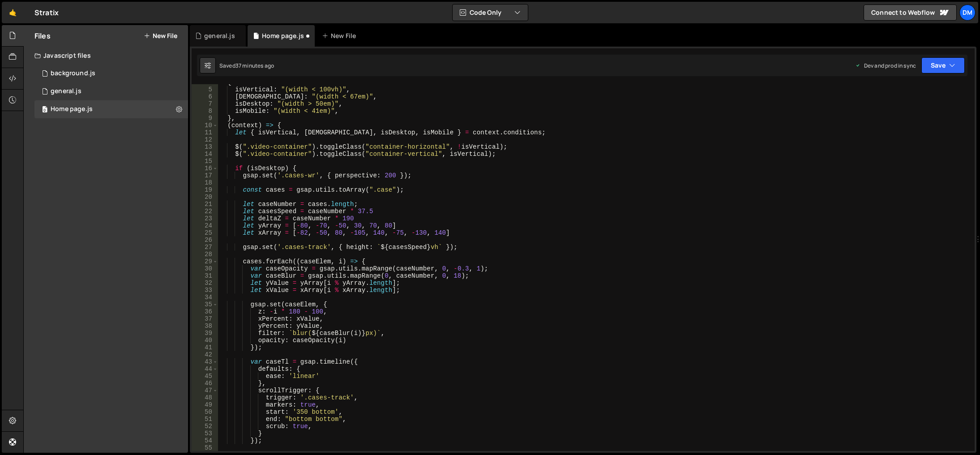 This screenshot has height=455, width=980. I want to click on div: 13, so click(205, 147).